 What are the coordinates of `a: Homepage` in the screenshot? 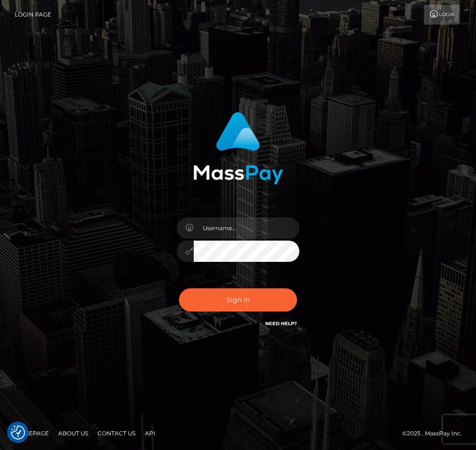 It's located at (31, 433).